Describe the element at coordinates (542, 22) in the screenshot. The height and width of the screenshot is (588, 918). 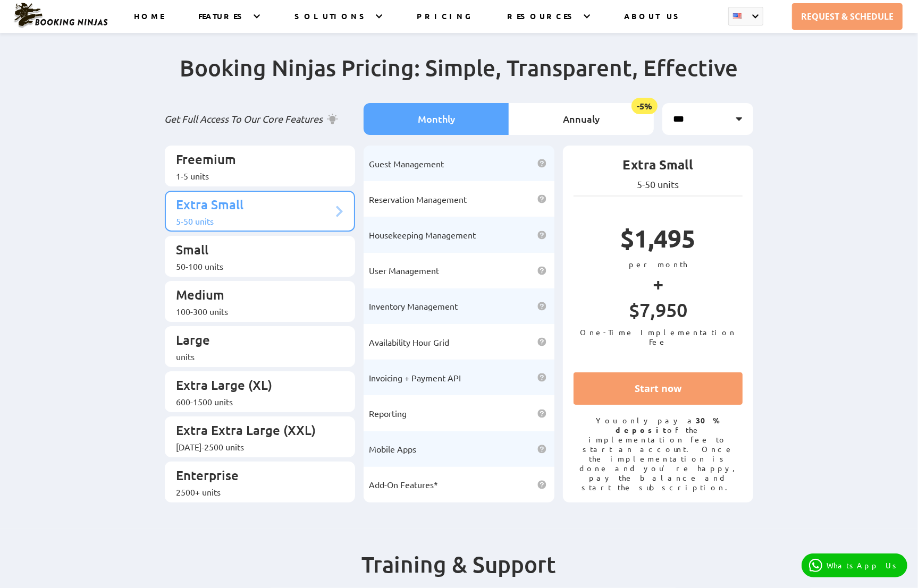
I see `a: RESOURCES` at that location.